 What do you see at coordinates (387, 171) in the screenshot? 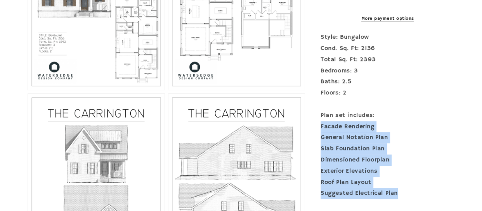
I see `div: Exterior Elevations` at bounding box center [387, 171].